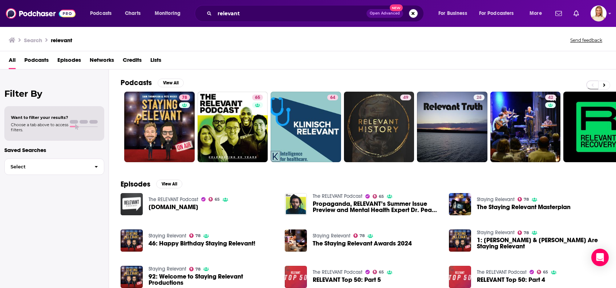 The height and width of the screenshot is (288, 616). What do you see at coordinates (511, 279) in the screenshot?
I see `span: RELEVANT Top 50: Part 4` at bounding box center [511, 279].